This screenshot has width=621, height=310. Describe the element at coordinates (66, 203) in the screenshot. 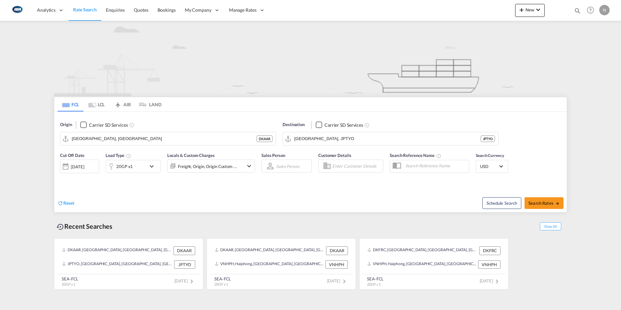

I see `div: icon-refreshReset` at that location.